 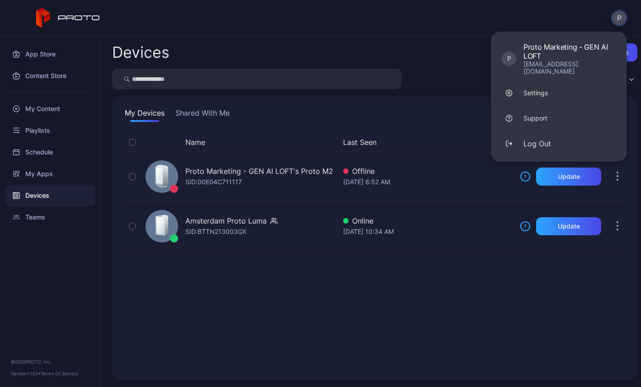 I want to click on div: My Apps, so click(x=50, y=174).